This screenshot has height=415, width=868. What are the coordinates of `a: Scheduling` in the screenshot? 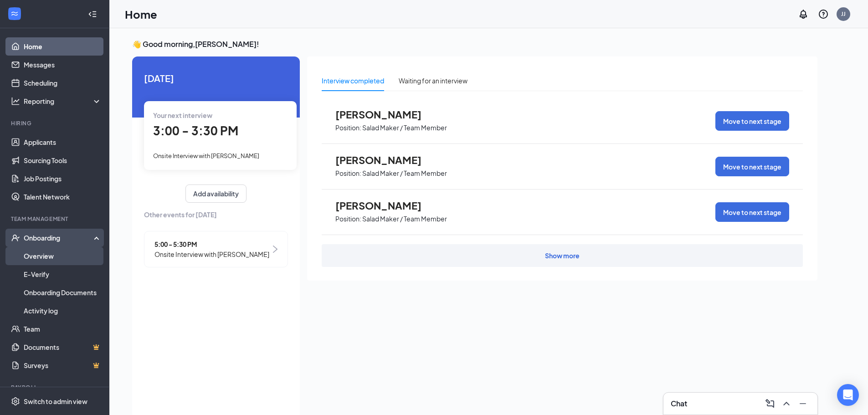 It's located at (63, 83).